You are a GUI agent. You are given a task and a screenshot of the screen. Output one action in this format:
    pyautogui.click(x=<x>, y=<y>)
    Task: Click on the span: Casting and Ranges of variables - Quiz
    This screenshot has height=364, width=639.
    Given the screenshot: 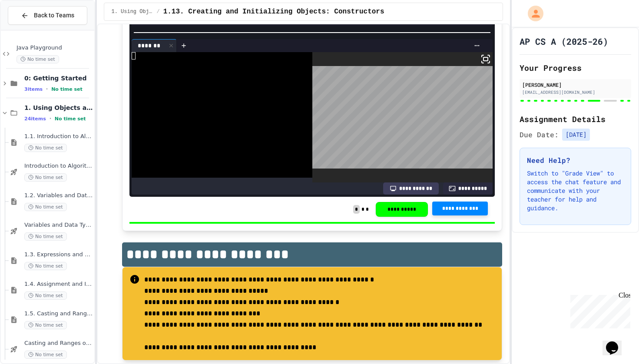 What is the action you would take?
    pyautogui.click(x=58, y=343)
    